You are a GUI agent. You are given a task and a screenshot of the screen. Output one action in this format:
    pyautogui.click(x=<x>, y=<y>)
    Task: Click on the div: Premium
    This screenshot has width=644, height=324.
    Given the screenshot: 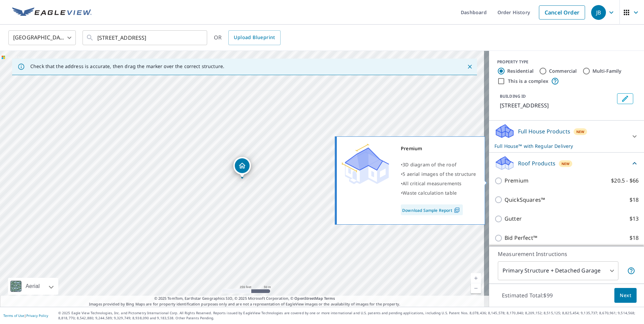 What is the action you would take?
    pyautogui.click(x=439, y=149)
    